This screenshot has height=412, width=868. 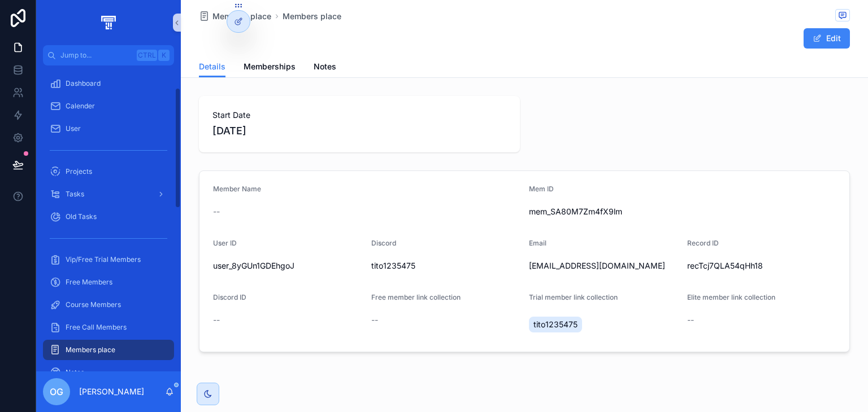 What do you see at coordinates (288, 266) in the screenshot?
I see `span: user_8yGUn1GDEhgoJ` at bounding box center [288, 266].